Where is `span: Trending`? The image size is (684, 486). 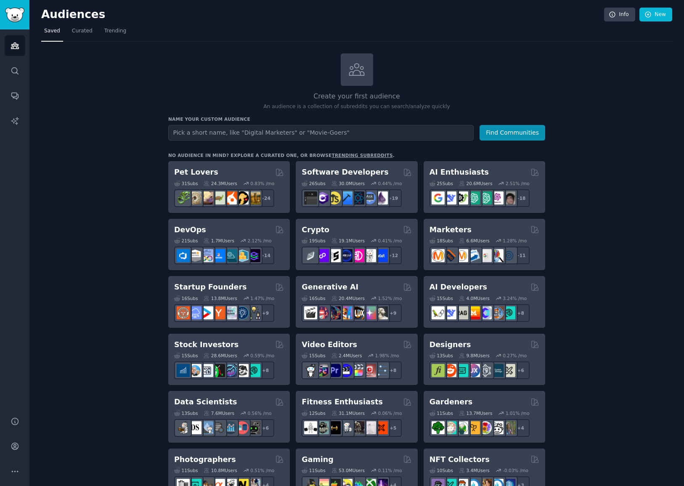 span: Trending is located at coordinates (115, 31).